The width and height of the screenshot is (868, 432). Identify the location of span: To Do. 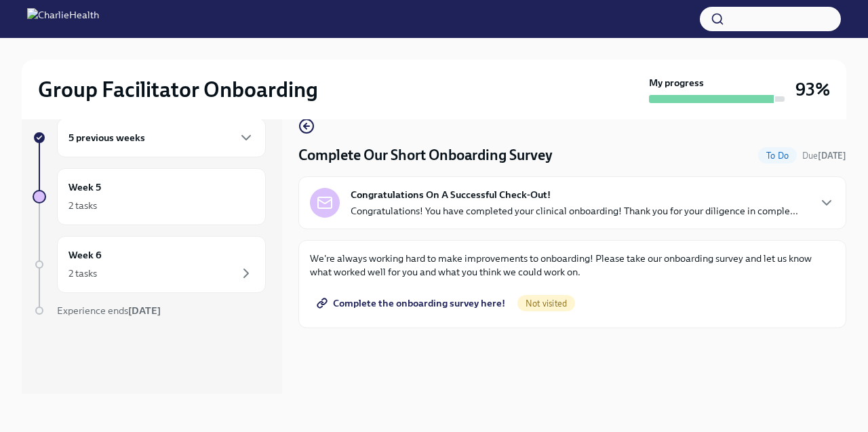
(777, 156).